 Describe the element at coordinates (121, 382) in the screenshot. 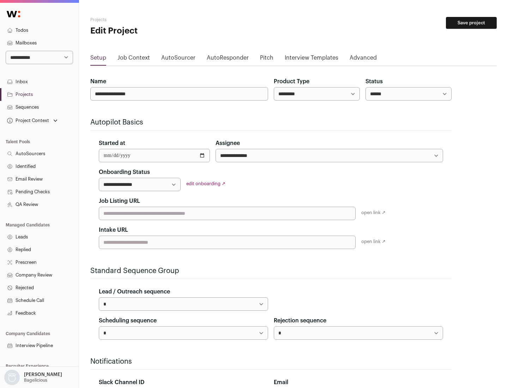

I see `label: Slack Channel ID` at that location.